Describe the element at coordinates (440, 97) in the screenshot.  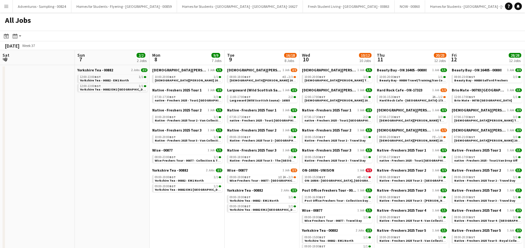
I see `span: 1/2` at that location.